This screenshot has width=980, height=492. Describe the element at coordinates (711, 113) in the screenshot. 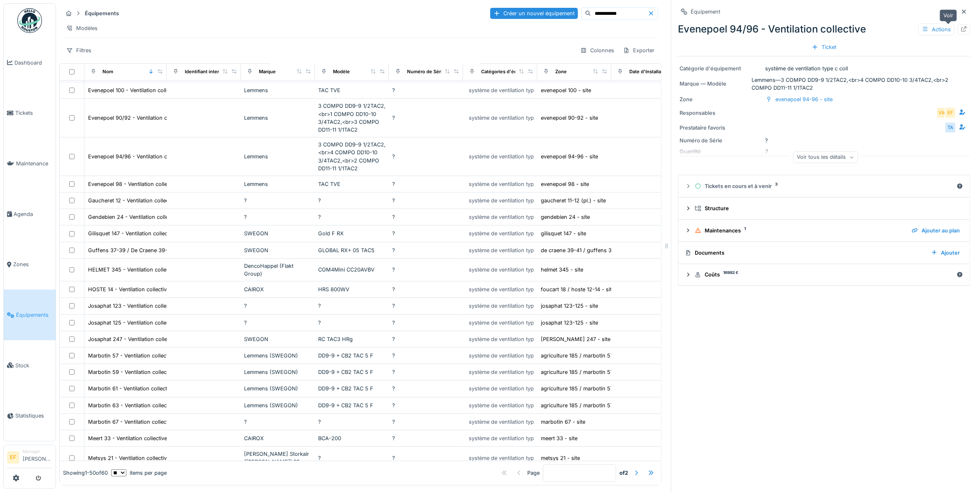

I see `div: Responsables` at that location.